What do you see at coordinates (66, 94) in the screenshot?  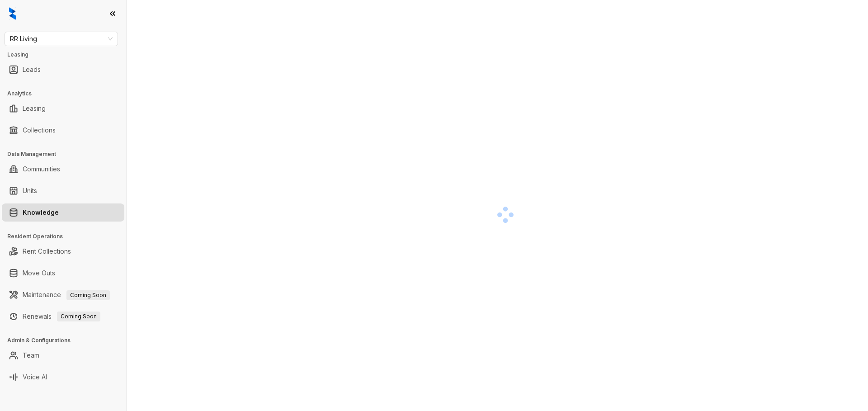 I see `h3: Analytics` at bounding box center [66, 94].